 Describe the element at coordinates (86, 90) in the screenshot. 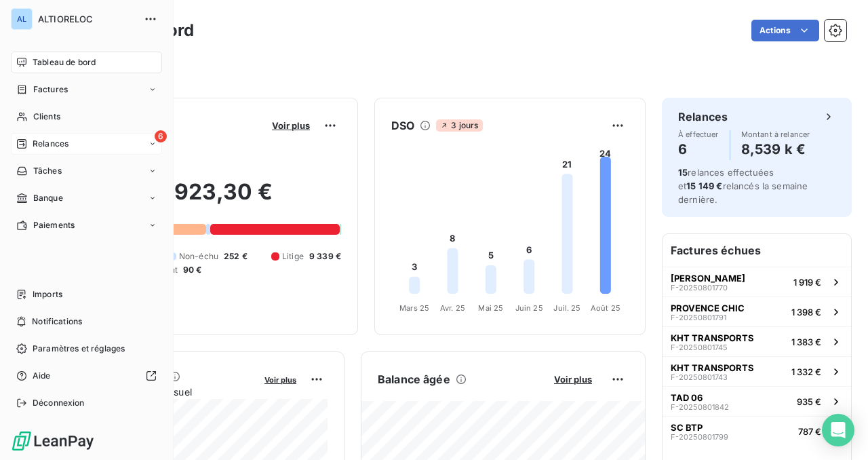

I see `a: Factures` at that location.